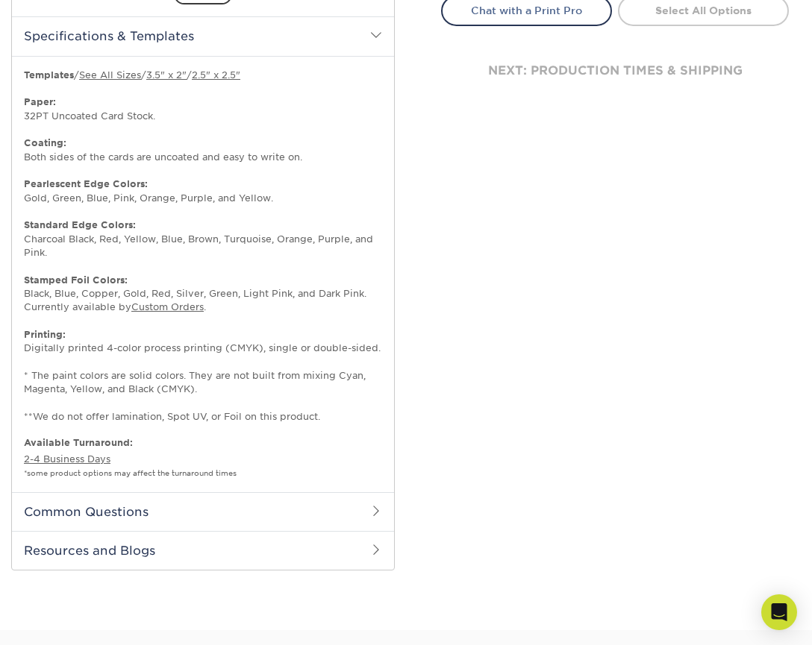 This screenshot has width=812, height=645. What do you see at coordinates (779, 612) in the screenshot?
I see `div: Open Intercom Messenger` at bounding box center [779, 612].